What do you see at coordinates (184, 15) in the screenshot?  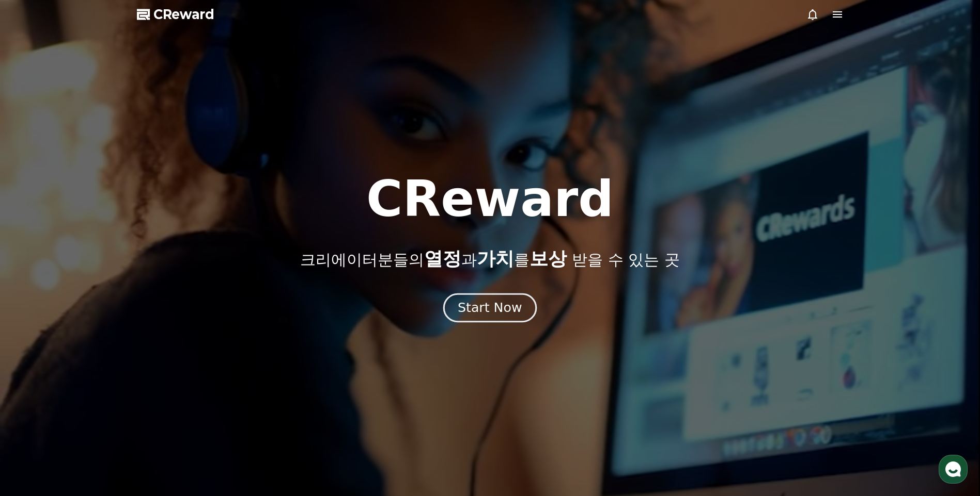 I see `span: CReward` at bounding box center [184, 15].